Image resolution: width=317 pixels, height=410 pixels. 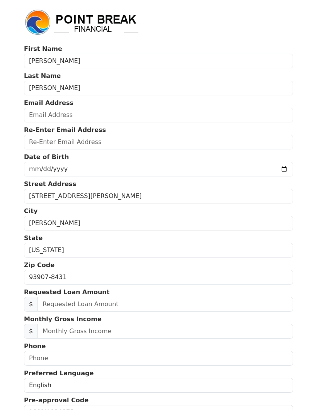 What do you see at coordinates (35, 346) in the screenshot?
I see `strong: Phone` at bounding box center [35, 346].